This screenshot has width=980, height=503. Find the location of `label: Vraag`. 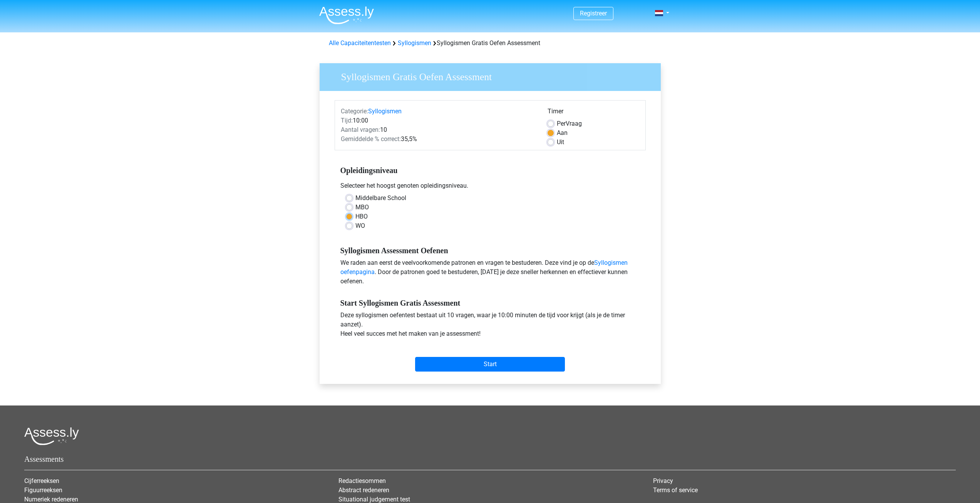

label: Vraag is located at coordinates (569, 124).